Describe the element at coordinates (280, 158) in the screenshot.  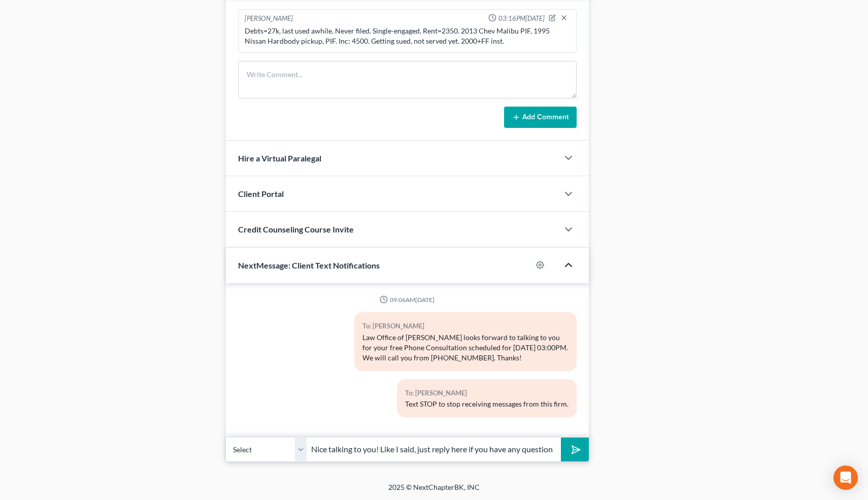
I see `span: Hire a Virtual Paralegal` at that location.